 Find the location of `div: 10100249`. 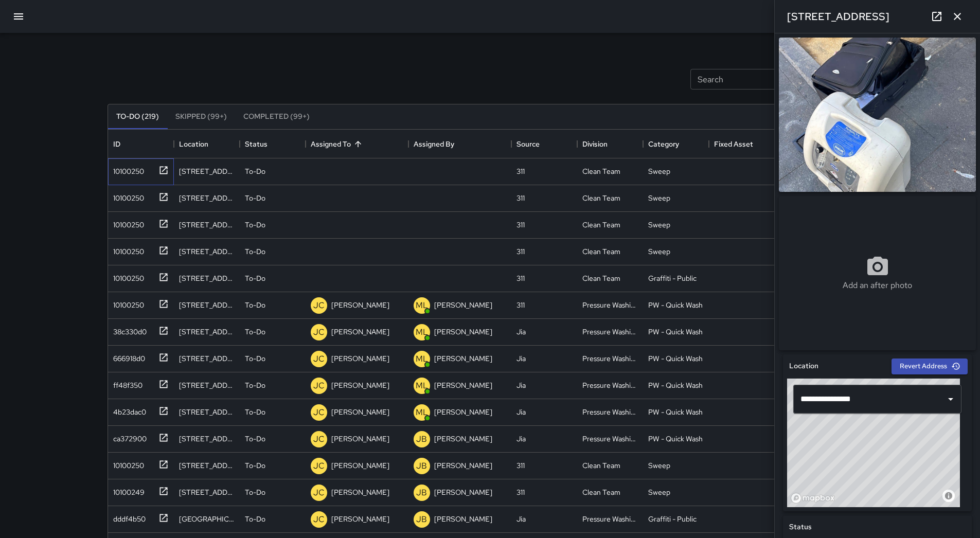

div: 10100249 is located at coordinates (126, 490).